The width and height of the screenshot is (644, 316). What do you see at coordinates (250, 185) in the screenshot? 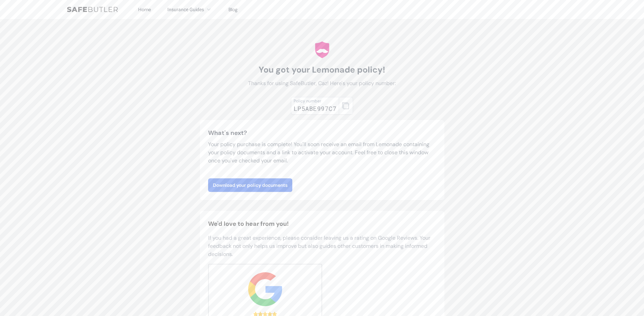
I see `a: Download your policy documents` at bounding box center [250, 185].